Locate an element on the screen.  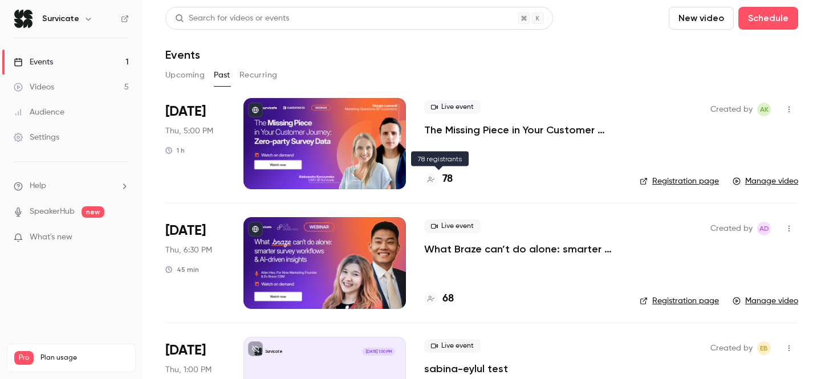
span: Thu, 5:00 PM is located at coordinates (189, 131).